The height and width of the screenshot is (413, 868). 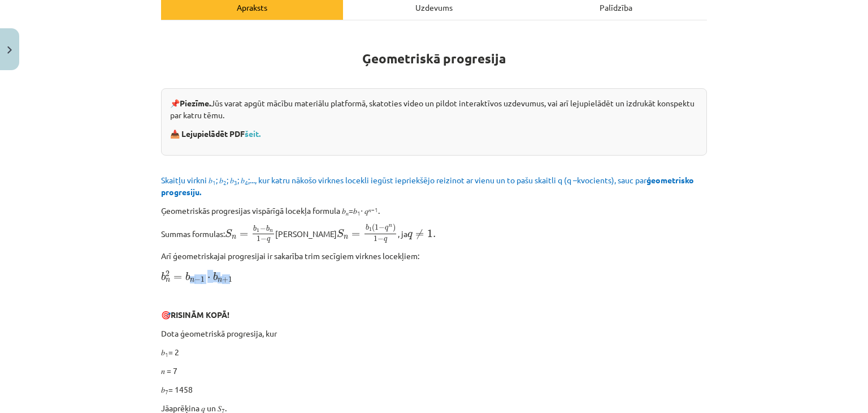 What do you see at coordinates (347, 213) in the screenshot?
I see `sub: 𝑛` at bounding box center [347, 213].